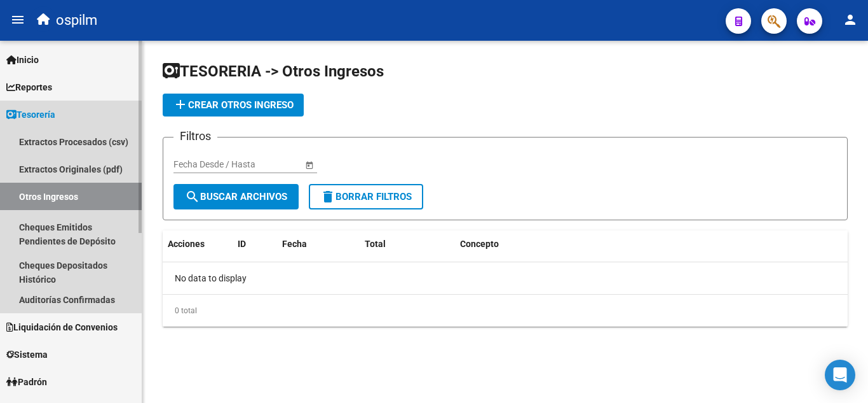 The image size is (868, 403). What do you see at coordinates (62, 327) in the screenshot?
I see `span: Liquidación de Convenios` at bounding box center [62, 327].